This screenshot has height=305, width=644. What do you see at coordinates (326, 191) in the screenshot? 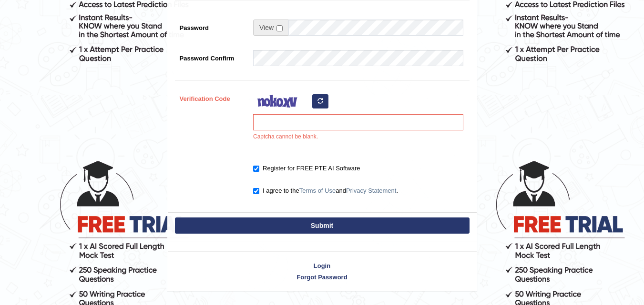
I see `label: I agree to the and .` at bounding box center [326, 191].